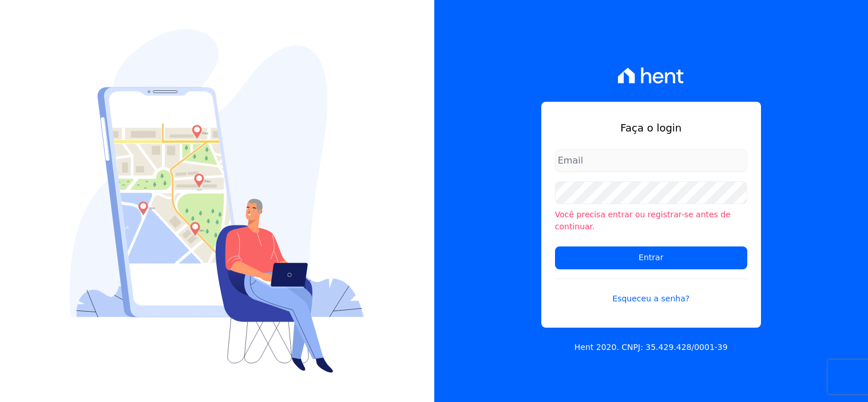 This screenshot has width=868, height=402. Describe the element at coordinates (651, 291) in the screenshot. I see `a: Esqueceu a senha?` at that location.